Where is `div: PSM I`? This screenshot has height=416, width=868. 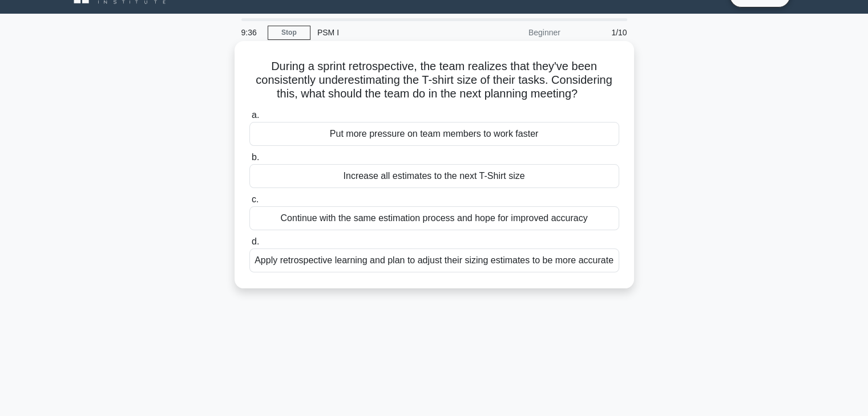
div: PSM I is located at coordinates (389, 32).